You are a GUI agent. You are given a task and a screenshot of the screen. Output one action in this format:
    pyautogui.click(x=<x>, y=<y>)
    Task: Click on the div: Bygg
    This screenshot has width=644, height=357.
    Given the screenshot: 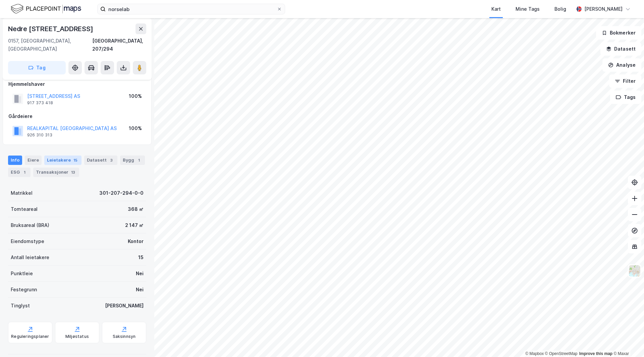 What is the action you would take?
    pyautogui.click(x=133, y=160)
    